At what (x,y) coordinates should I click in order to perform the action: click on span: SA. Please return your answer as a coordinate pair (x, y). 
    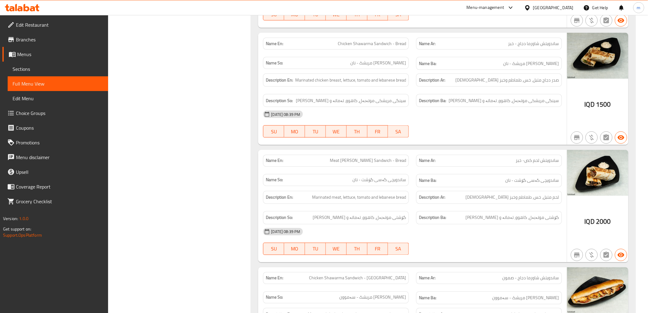
    Looking at the image, I should click on (398, 14).